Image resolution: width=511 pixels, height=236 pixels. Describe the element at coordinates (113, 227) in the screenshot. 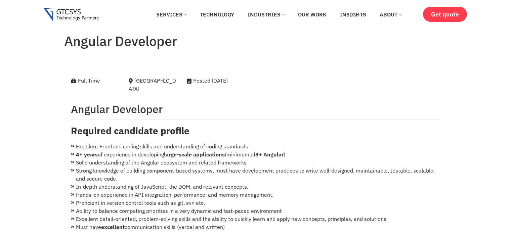

I see `strong: excellent` at that location.